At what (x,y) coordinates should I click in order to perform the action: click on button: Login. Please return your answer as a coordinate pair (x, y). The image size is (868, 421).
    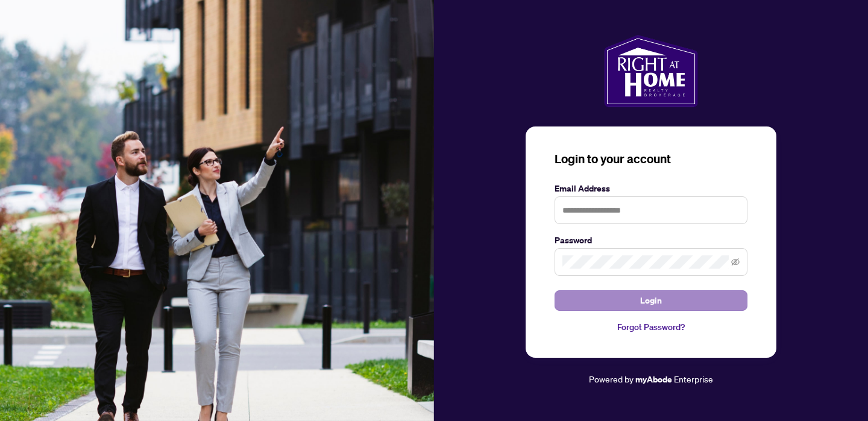
    Looking at the image, I should click on (651, 301).